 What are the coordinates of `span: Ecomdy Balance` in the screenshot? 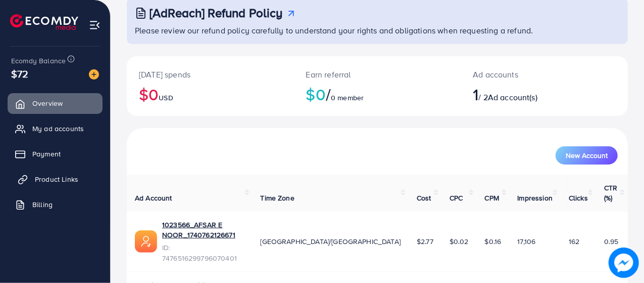 It's located at (39, 60).